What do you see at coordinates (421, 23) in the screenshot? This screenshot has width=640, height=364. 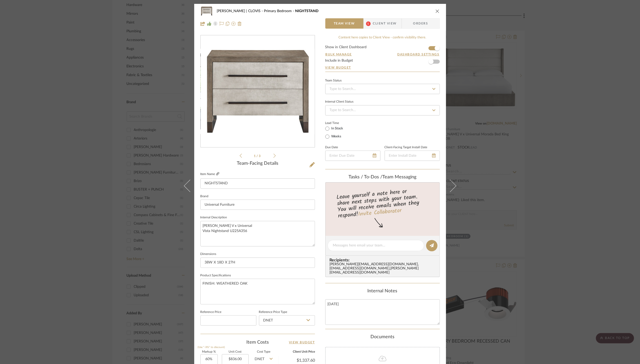 I see `span: Orders` at bounding box center [421, 23].